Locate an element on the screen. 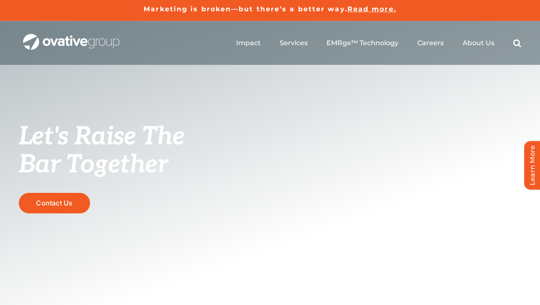 The height and width of the screenshot is (305, 540). span: Let's Raise The is located at coordinates (102, 137).